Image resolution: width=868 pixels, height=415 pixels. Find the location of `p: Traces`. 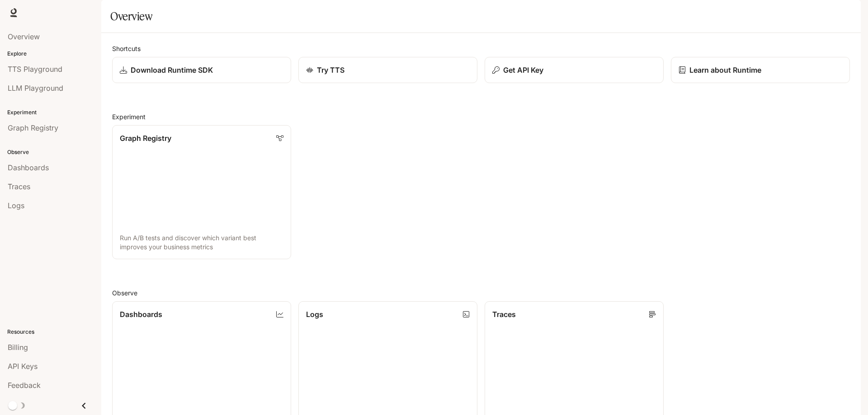

p: Traces is located at coordinates (504, 314).